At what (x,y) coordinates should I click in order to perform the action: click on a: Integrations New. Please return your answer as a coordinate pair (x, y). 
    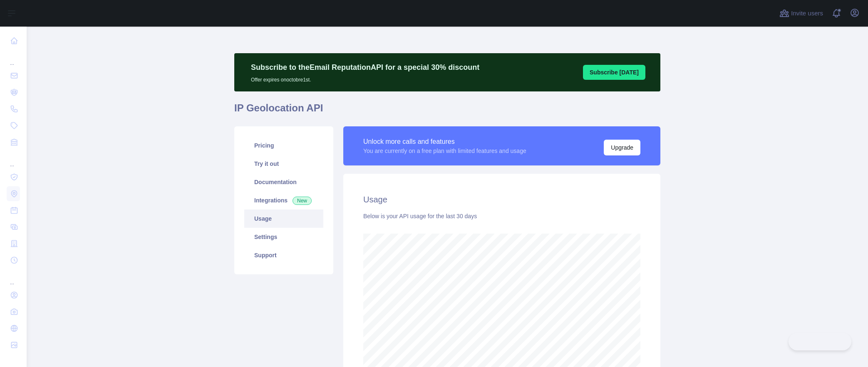
    Looking at the image, I should click on (284, 201).